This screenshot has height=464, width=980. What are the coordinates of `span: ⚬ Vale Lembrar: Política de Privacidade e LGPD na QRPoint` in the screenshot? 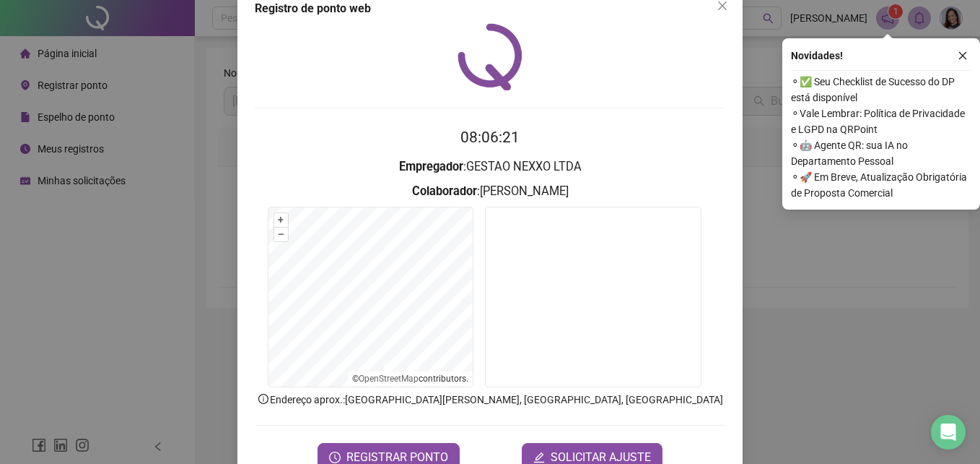 It's located at (882, 121).